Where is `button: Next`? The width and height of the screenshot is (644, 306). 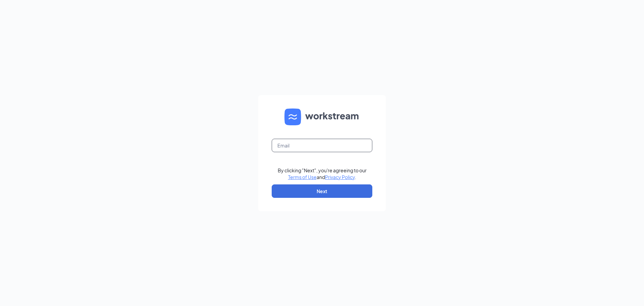 button: Next is located at coordinates (322, 191).